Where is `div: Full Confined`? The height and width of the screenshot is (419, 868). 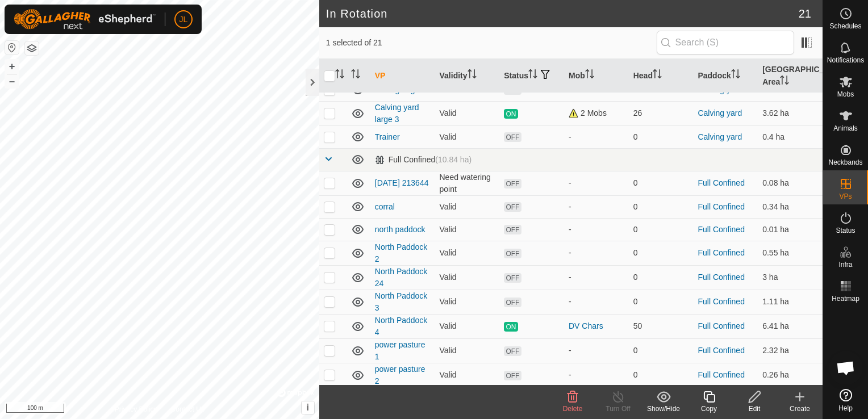 div: Full Confined is located at coordinates (423, 160).